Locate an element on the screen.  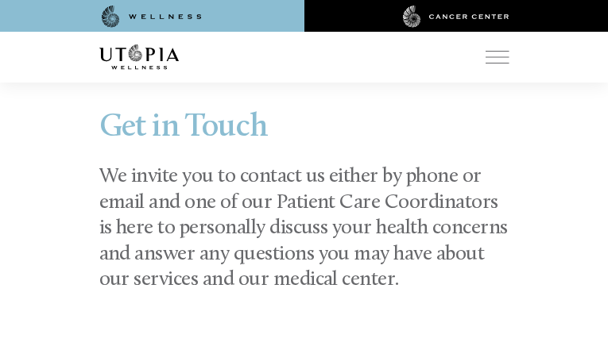
img: icon-hamburger is located at coordinates (497, 57).